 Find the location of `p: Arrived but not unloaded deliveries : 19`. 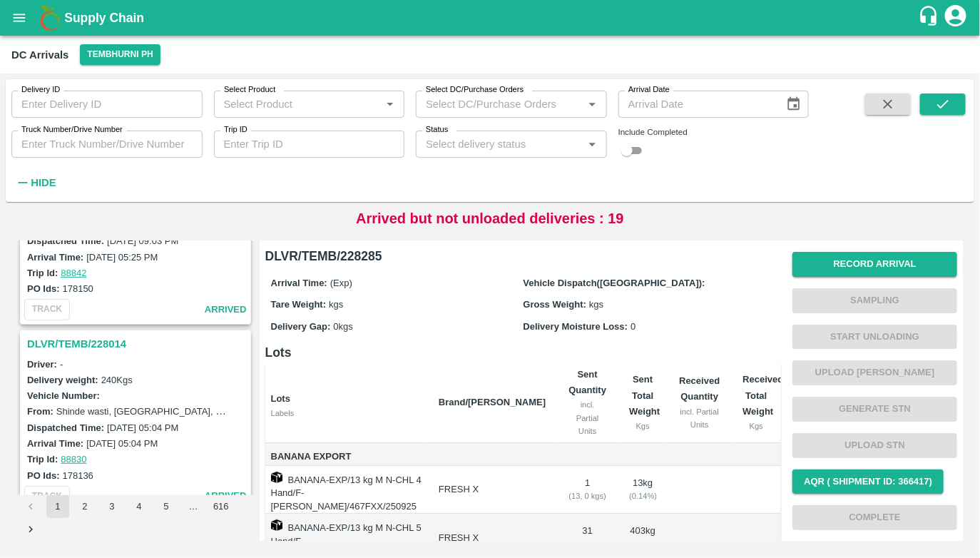

p: Arrived but not unloaded deliveries : 19 is located at coordinates (490, 219).